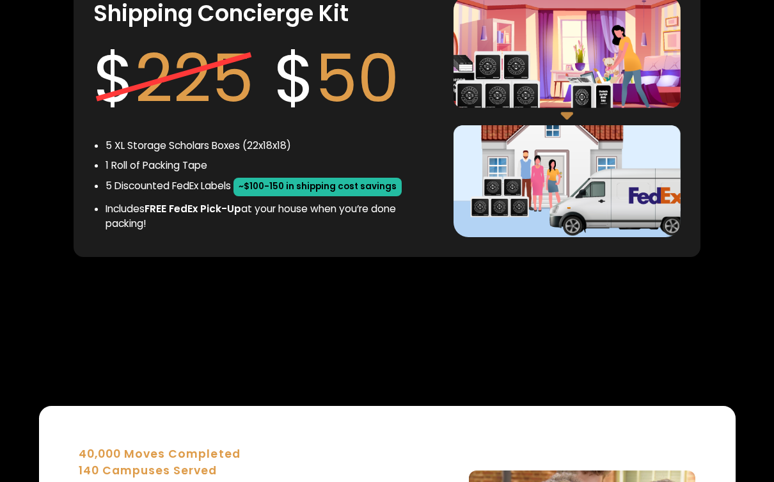 The height and width of the screenshot is (482, 774). Describe the element at coordinates (194, 78) in the screenshot. I see `span: 225` at that location.